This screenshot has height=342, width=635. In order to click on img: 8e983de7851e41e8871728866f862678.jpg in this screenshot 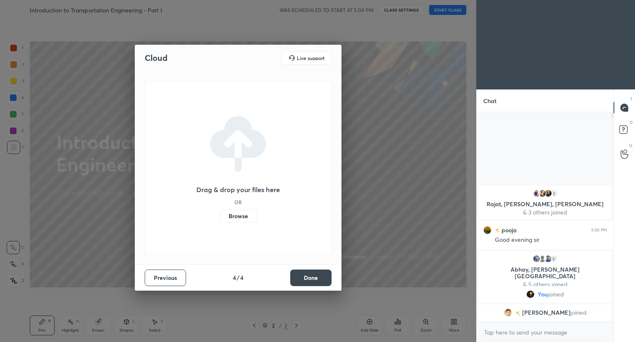, I will do `click(537, 193)`.